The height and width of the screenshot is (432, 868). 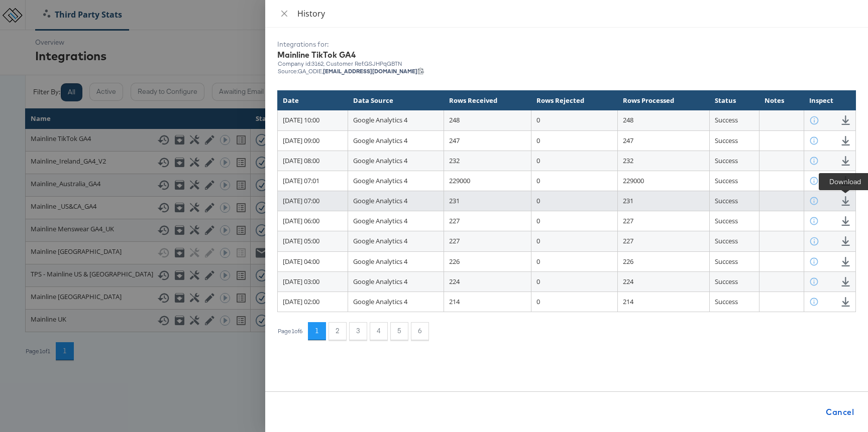 What do you see at coordinates (358, 331) in the screenshot?
I see `button: 3` at bounding box center [358, 331].